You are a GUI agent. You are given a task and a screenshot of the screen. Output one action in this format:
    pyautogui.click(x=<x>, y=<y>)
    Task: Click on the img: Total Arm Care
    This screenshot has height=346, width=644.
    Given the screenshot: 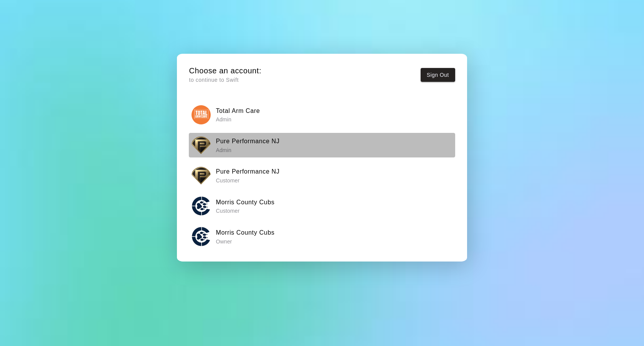 What is the action you would take?
    pyautogui.click(x=201, y=115)
    